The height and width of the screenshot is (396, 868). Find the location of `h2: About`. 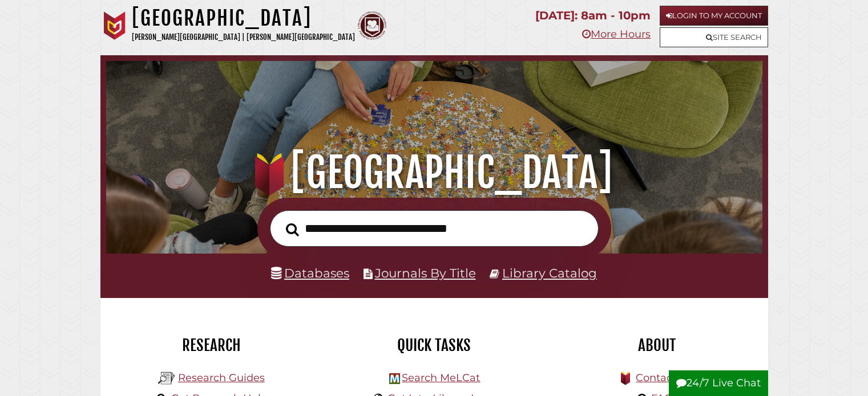

h2: About is located at coordinates (657, 345).